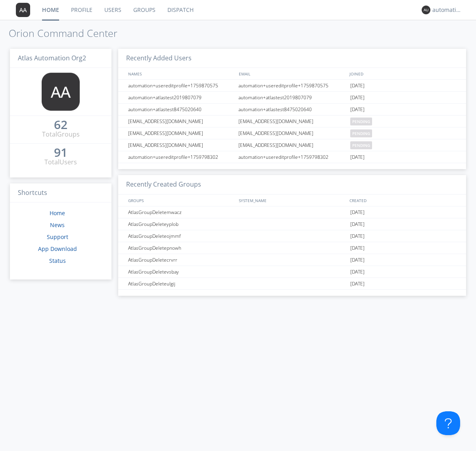 The width and height of the screenshot is (476, 451). I want to click on a: Support, so click(58, 237).